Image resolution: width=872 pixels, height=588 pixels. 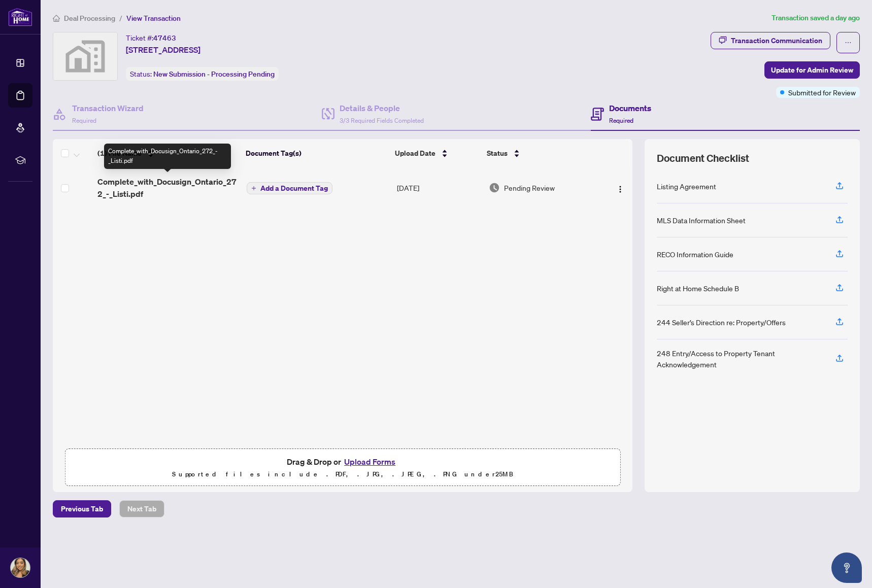 I want to click on span: Document Checklist, so click(x=703, y=158).